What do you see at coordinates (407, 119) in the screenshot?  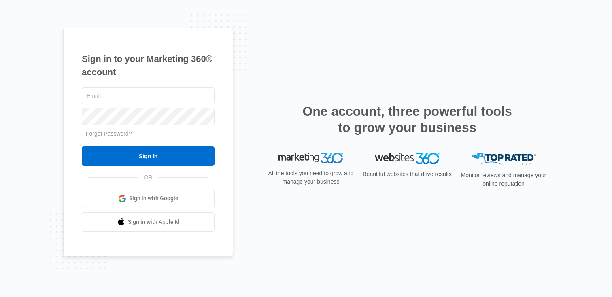 I see `h2: One account, three powerful tools to grow your business` at bounding box center [407, 119].